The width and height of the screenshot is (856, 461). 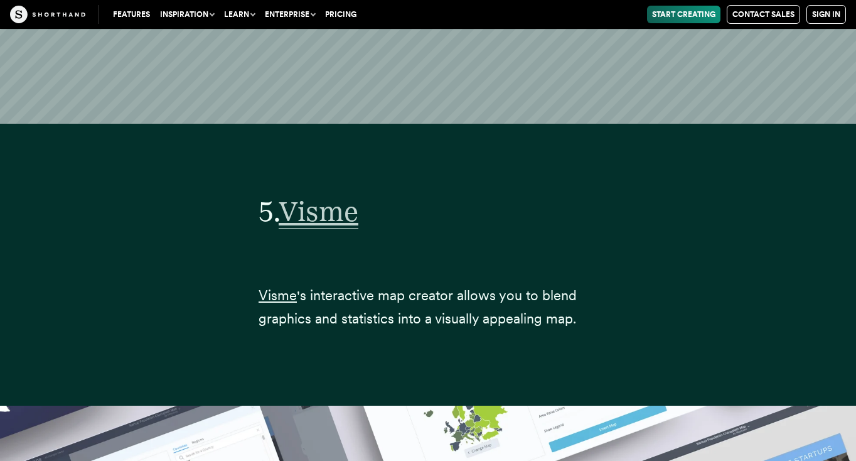 I want to click on a: Start Creating, so click(x=683, y=14).